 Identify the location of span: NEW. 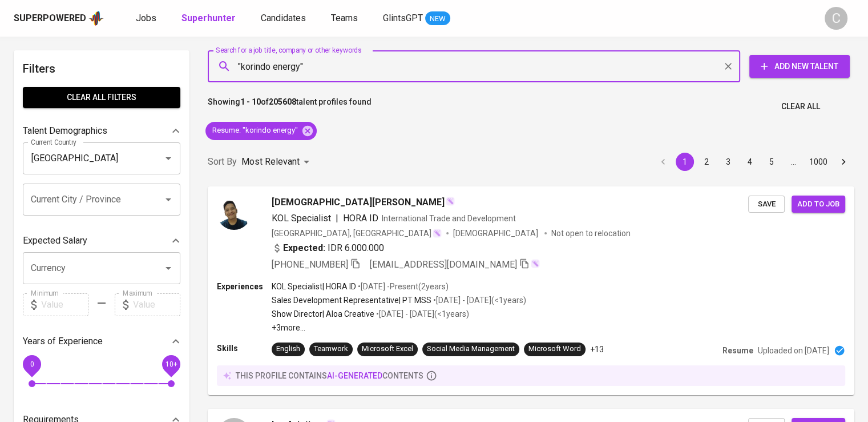
(438, 19).